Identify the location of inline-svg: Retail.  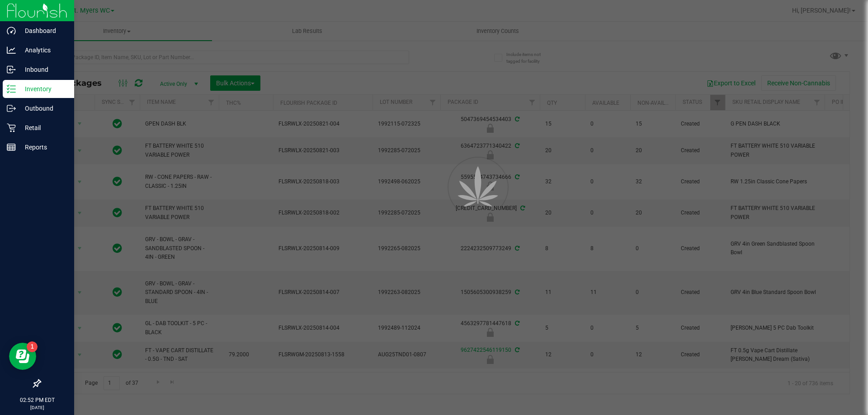
(11, 128).